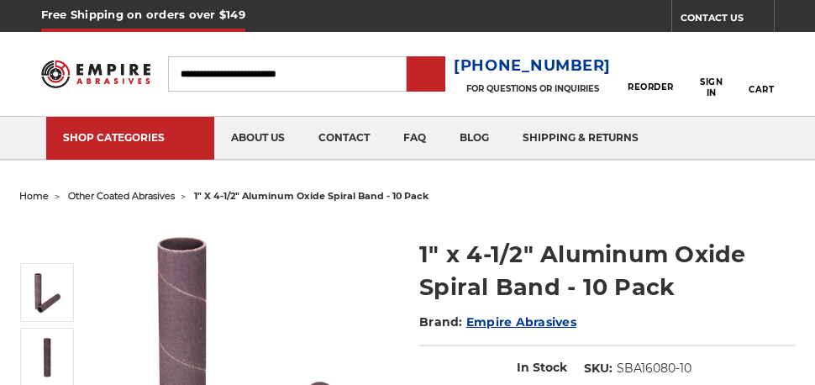  Describe the element at coordinates (532, 88) in the screenshot. I see `p: FOR QUESTIONS OR INQUIRIES` at that location.